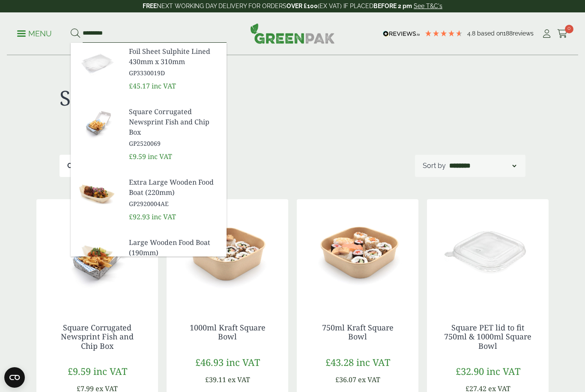 This screenshot has height=392, width=585. Describe the element at coordinates (174, 73) in the screenshot. I see `span: GP3330019D` at that location.